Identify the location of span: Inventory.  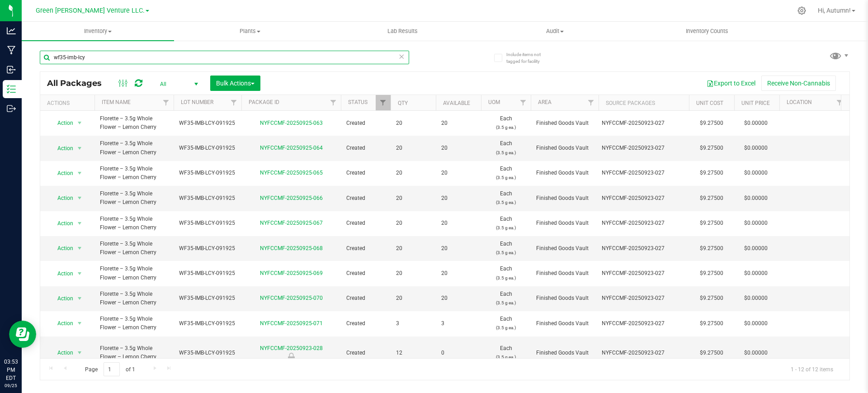
(98, 31).